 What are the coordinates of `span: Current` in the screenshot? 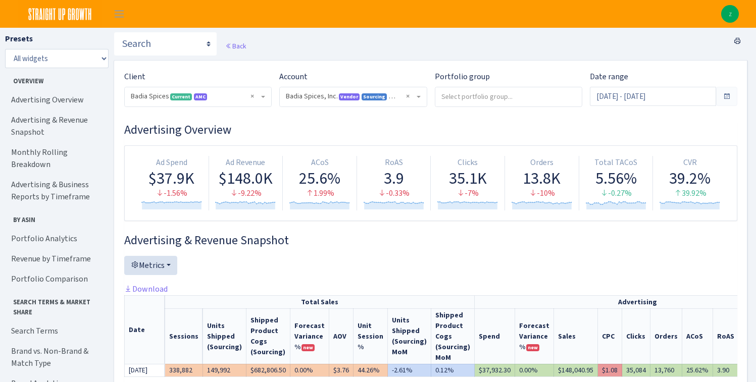 It's located at (181, 97).